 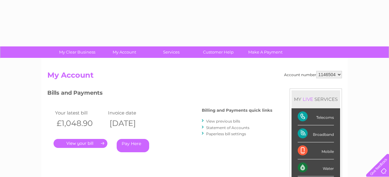 I want to click on a: Customer Help, so click(x=218, y=52).